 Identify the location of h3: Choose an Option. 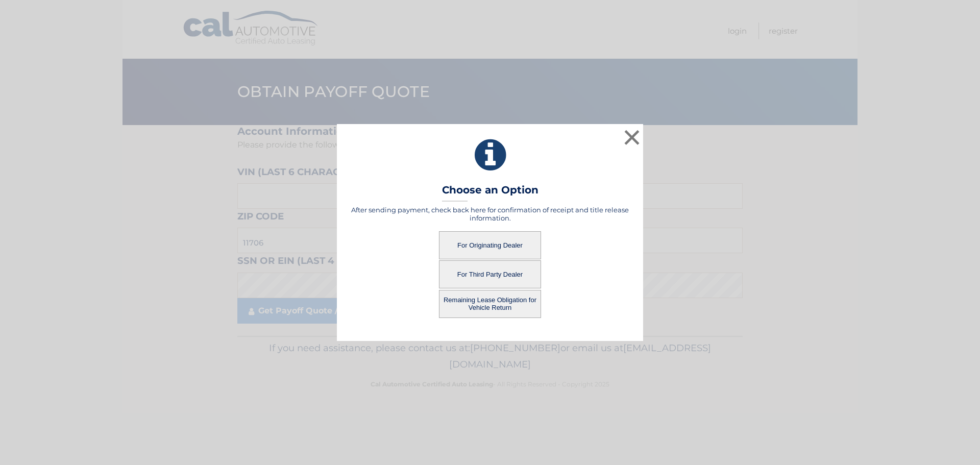
(490, 192).